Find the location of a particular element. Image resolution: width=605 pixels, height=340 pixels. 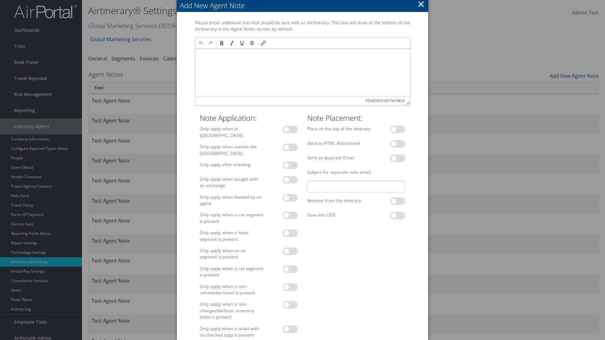

div: Undo is located at coordinates (201, 43).